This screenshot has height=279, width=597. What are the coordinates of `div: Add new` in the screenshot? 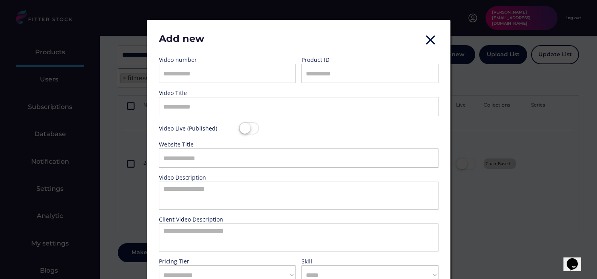 It's located at (199, 41).